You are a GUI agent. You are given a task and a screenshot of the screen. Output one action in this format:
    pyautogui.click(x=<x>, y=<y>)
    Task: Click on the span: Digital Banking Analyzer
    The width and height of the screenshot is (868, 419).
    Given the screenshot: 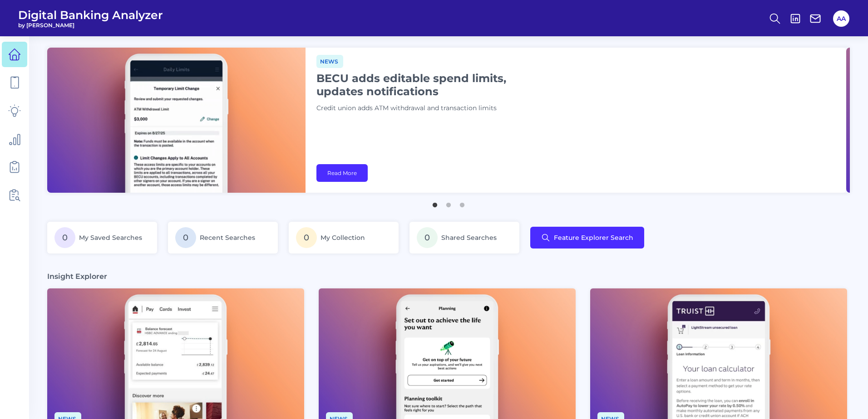 What is the action you would take?
    pyautogui.click(x=90, y=15)
    